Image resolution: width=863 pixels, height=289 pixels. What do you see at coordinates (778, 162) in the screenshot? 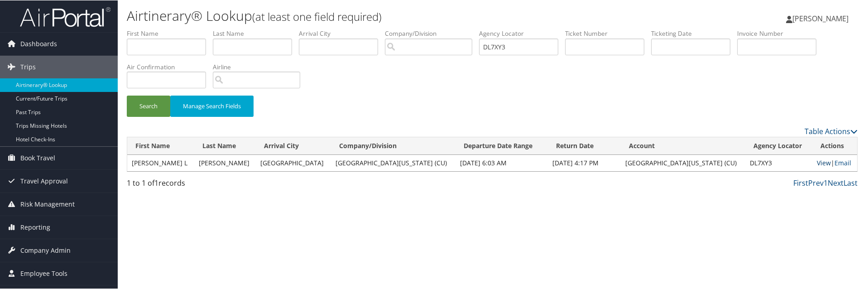
I see `td: DL7XY3` at bounding box center [778, 162].